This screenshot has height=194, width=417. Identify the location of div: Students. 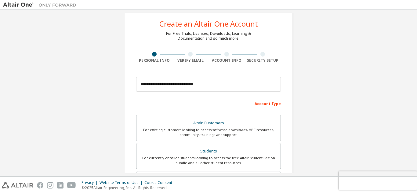
(208, 151).